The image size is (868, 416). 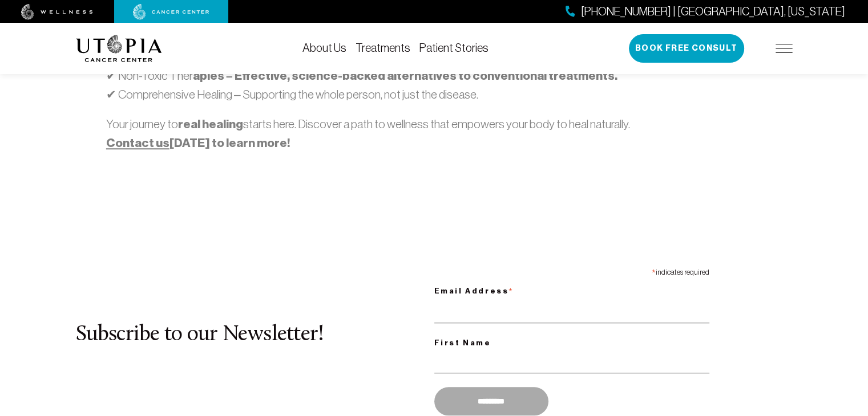 I want to click on strong: apies – Effective, science-backed alternatives to conventional treatments., so click(x=405, y=76).